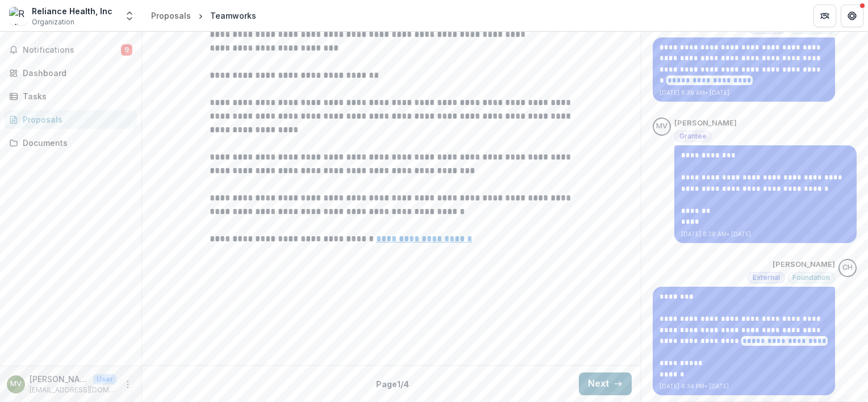 Image resolution: width=868 pixels, height=402 pixels. I want to click on span: External, so click(767, 278).